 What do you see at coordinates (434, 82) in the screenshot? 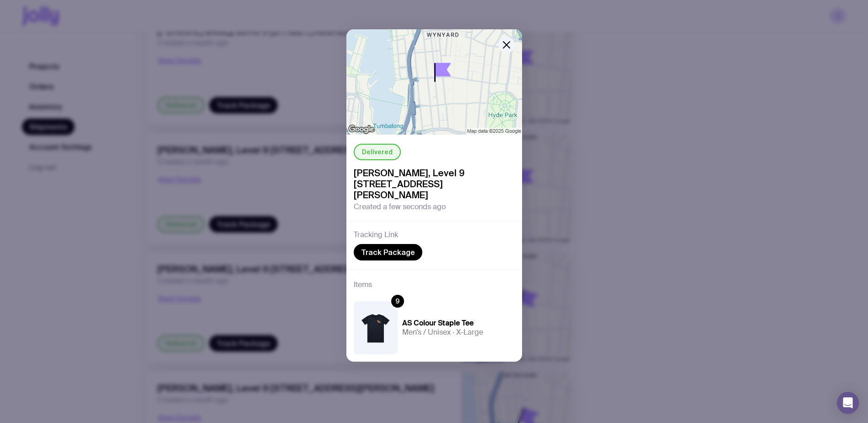
I see `img: staticmap` at bounding box center [434, 82].